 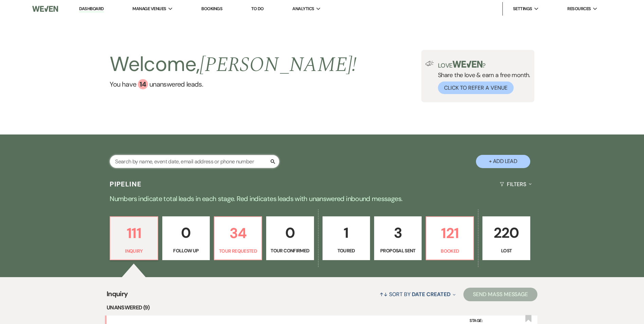 I want to click on p: 34, so click(x=238, y=233).